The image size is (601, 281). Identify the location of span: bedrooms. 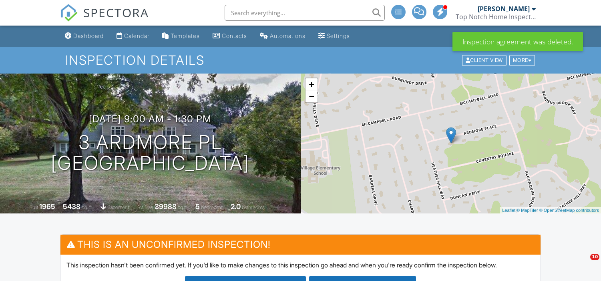
(212, 207).